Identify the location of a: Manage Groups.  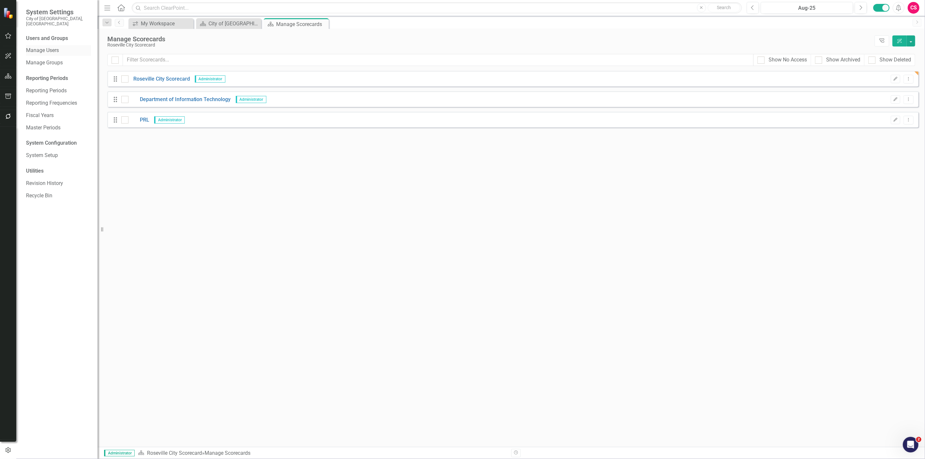
(59, 63).